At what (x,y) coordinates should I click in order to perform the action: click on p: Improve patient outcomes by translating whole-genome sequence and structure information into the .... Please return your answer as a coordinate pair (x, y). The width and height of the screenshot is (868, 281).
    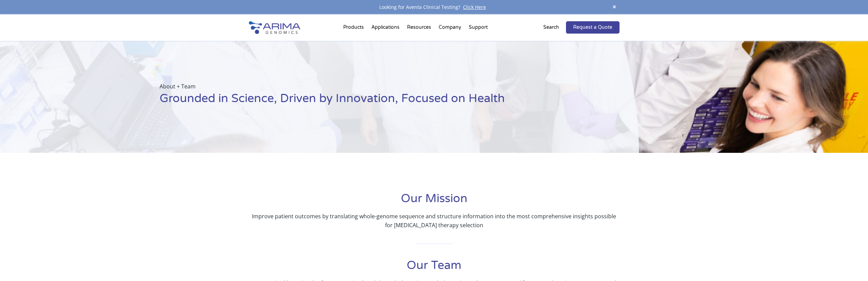
    Looking at the image, I should click on (434, 221).